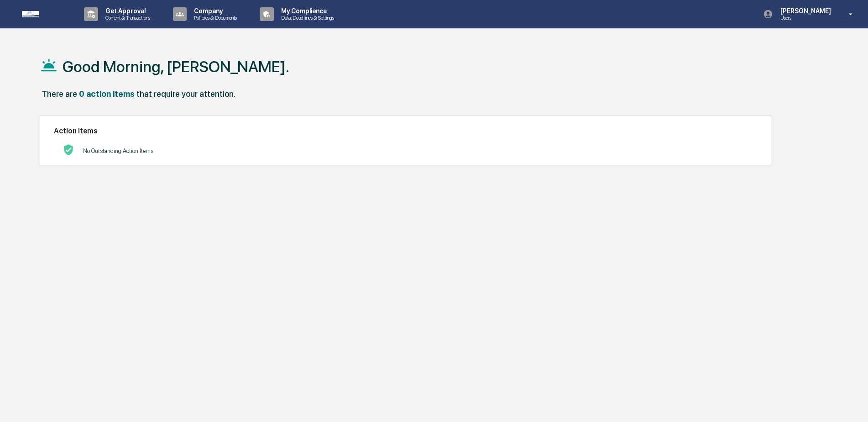 The height and width of the screenshot is (422, 868). What do you see at coordinates (107, 93) in the screenshot?
I see `div: 0 action items` at bounding box center [107, 93].